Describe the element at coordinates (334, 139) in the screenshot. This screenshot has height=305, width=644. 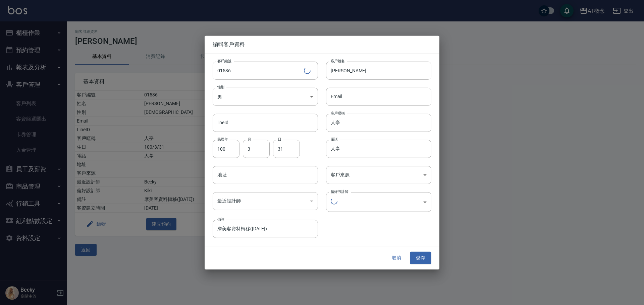
I see `label: 電話` at that location.